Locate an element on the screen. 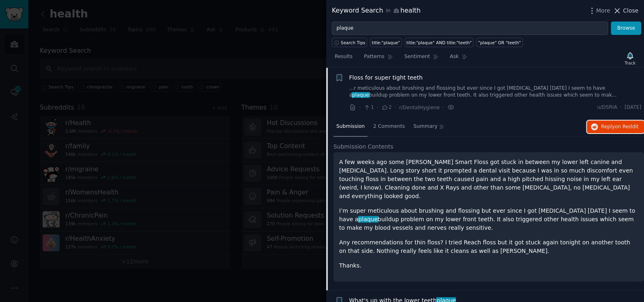 This screenshot has height=302, width=644. span: Reply is located at coordinates (620, 127).